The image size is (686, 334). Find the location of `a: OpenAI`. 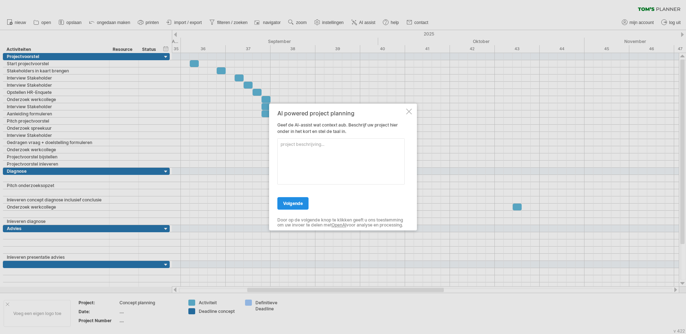

a: OpenAI is located at coordinates (339, 225).